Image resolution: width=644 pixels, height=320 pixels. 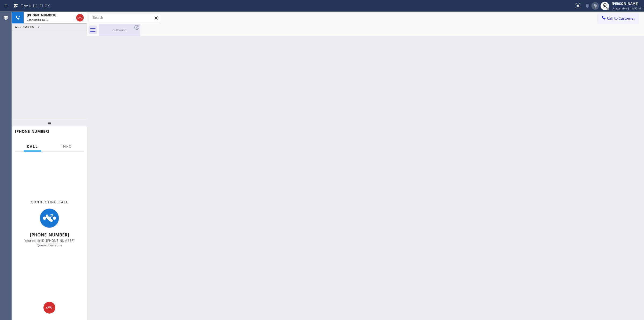 What do you see at coordinates (29, 27) in the screenshot?
I see `button: ALL TASKS` at bounding box center [29, 27].